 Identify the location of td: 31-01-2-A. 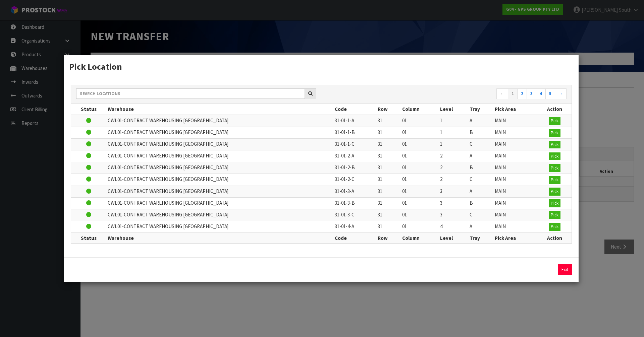
(355, 156).